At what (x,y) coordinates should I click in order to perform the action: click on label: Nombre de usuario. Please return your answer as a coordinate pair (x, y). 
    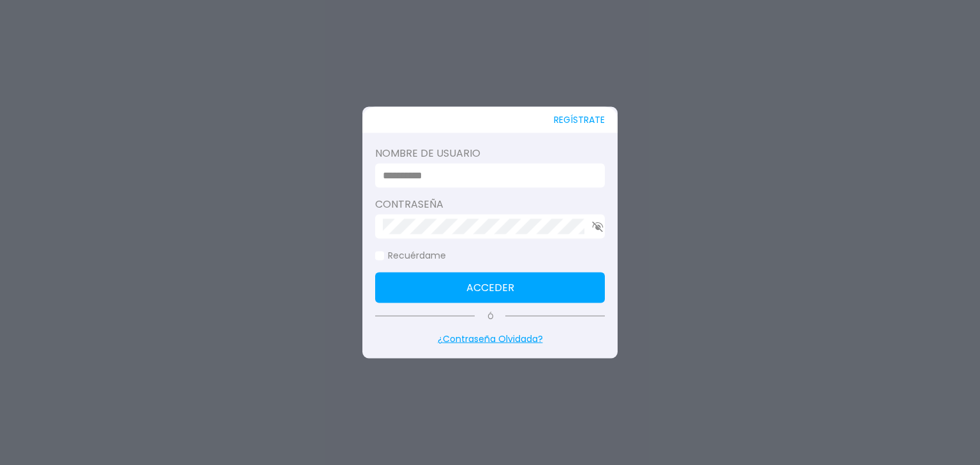
    Looking at the image, I should click on (490, 154).